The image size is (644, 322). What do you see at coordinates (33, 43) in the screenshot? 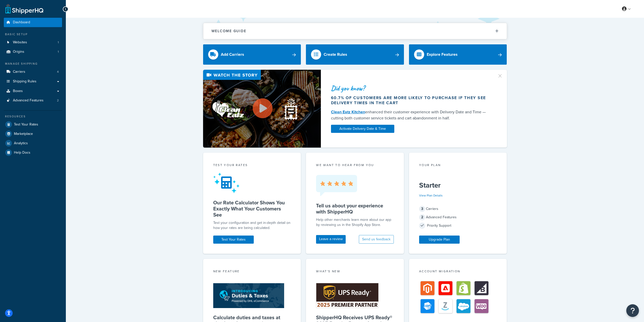
I see `li: Websites` at bounding box center [33, 43].